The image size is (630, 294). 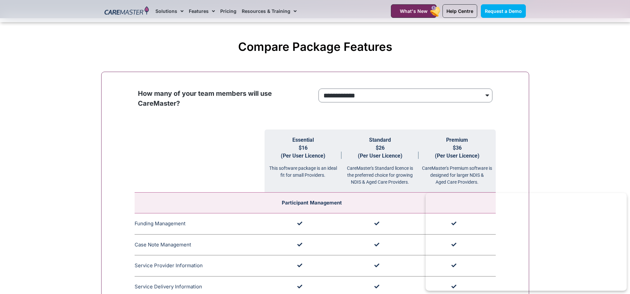 I want to click on a: What's New, so click(x=414, y=11).